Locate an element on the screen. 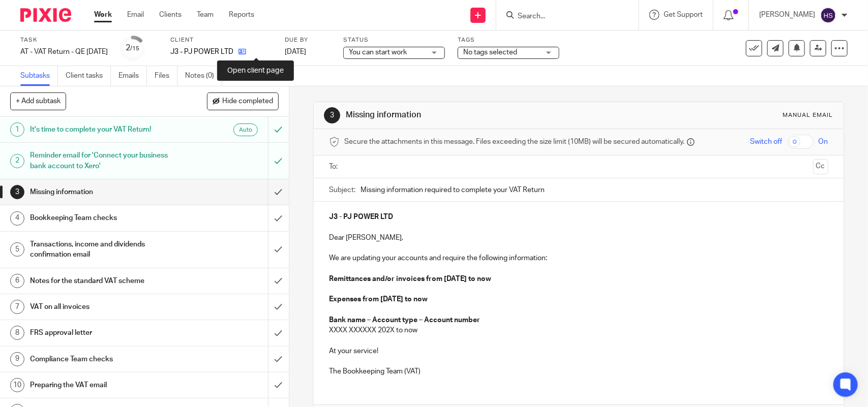 Image resolution: width=868 pixels, height=407 pixels. div: 7 is located at coordinates (18, 307).